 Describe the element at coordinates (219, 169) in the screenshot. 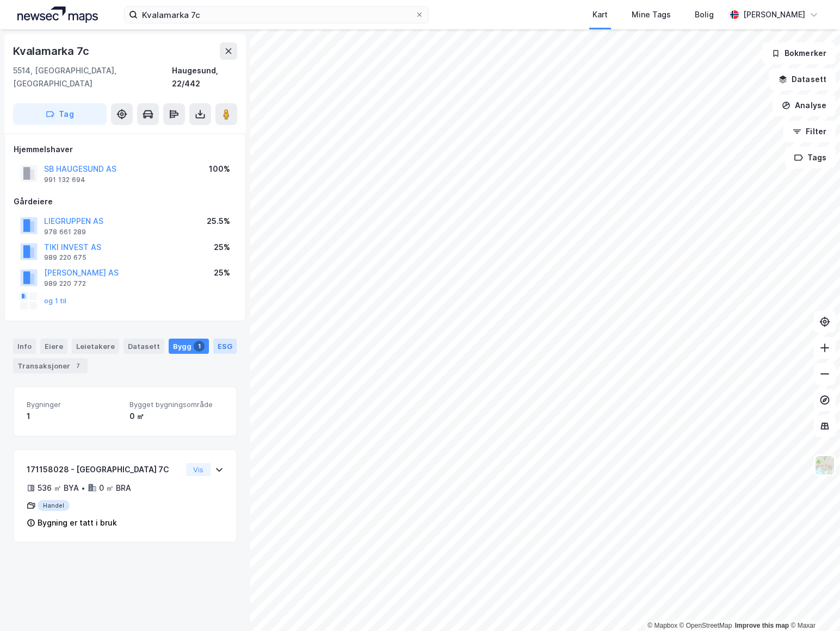

I see `div: 100%` at that location.